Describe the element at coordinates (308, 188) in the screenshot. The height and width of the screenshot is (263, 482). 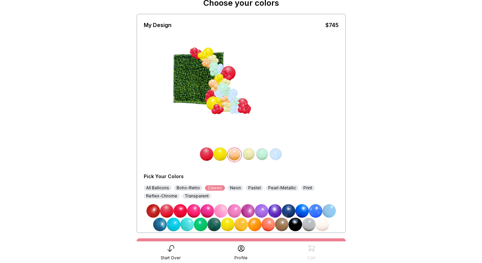
I see `div: Print` at that location.